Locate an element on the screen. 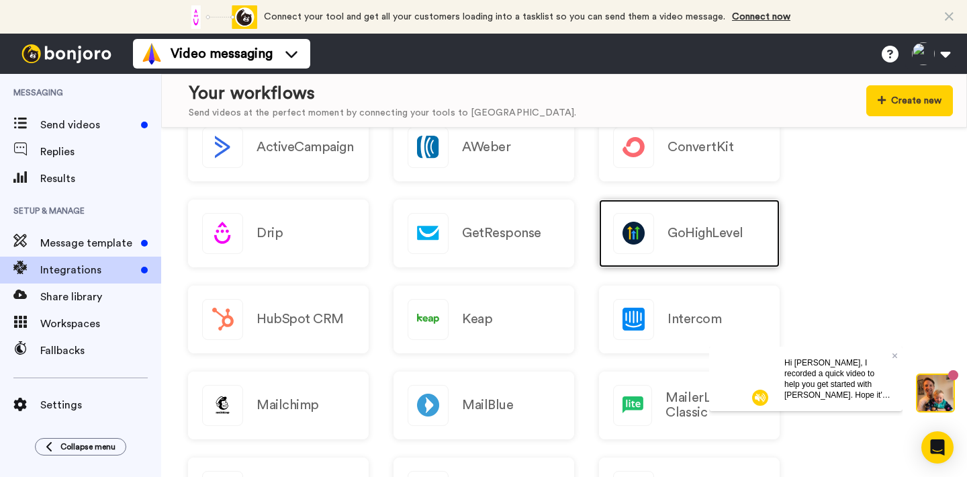  a: ConvertKit is located at coordinates (689, 147).